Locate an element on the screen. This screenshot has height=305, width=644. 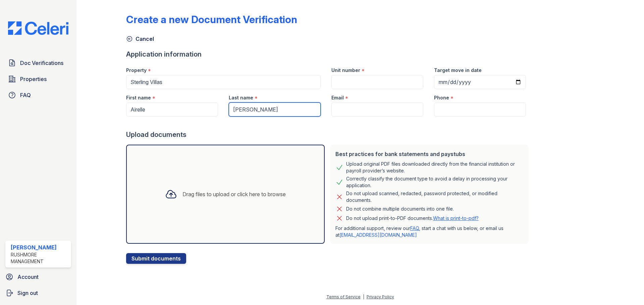
div: Best practices for bank statements and paystubs is located at coordinates (429, 154).